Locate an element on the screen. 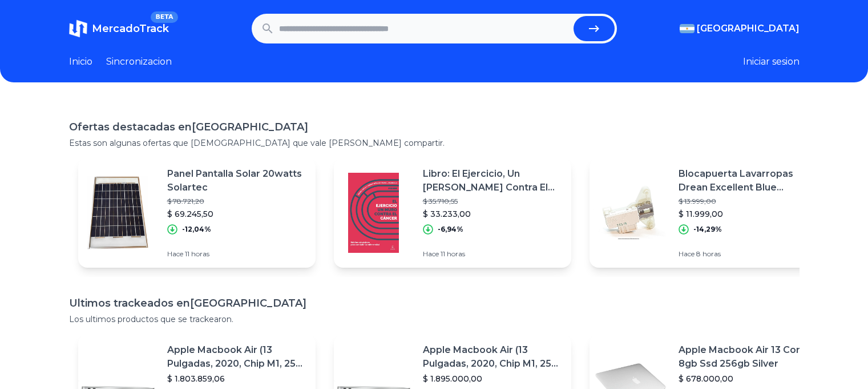  p: Panel Pantalla Solar 20watts Solartec is located at coordinates (237, 181).